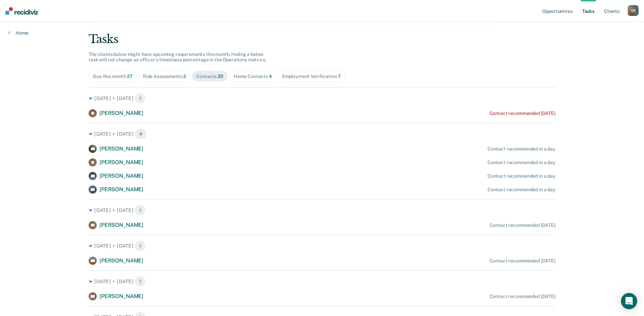 The height and width of the screenshot is (316, 644). What do you see at coordinates (165, 76) in the screenshot?
I see `div: Risk Assessments` at bounding box center [165, 76].